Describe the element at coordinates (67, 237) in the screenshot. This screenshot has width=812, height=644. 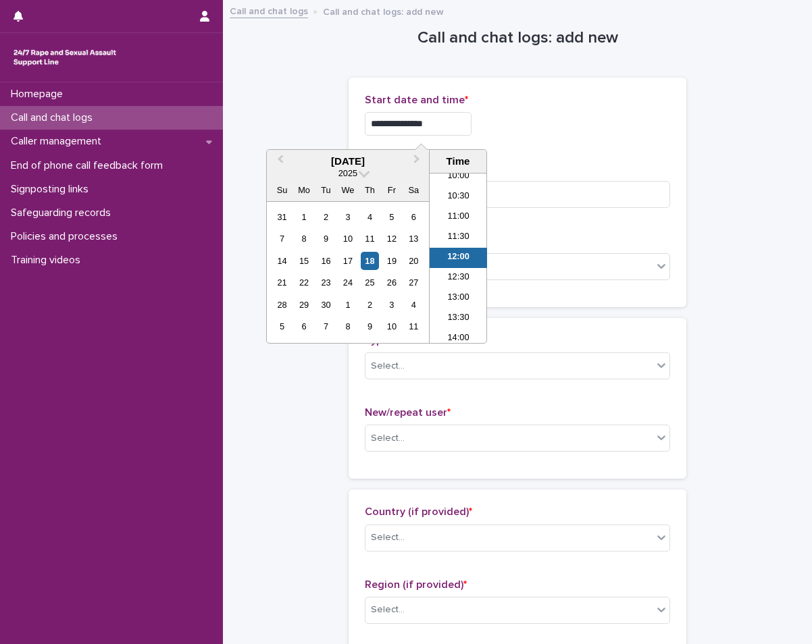
I see `p: Policies and processes` at that location.